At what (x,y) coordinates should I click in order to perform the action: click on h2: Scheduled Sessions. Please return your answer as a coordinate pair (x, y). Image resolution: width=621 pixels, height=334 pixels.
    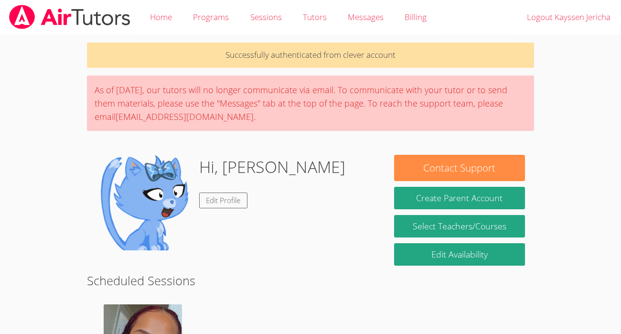
    Looking at the image, I should click on (311, 280).